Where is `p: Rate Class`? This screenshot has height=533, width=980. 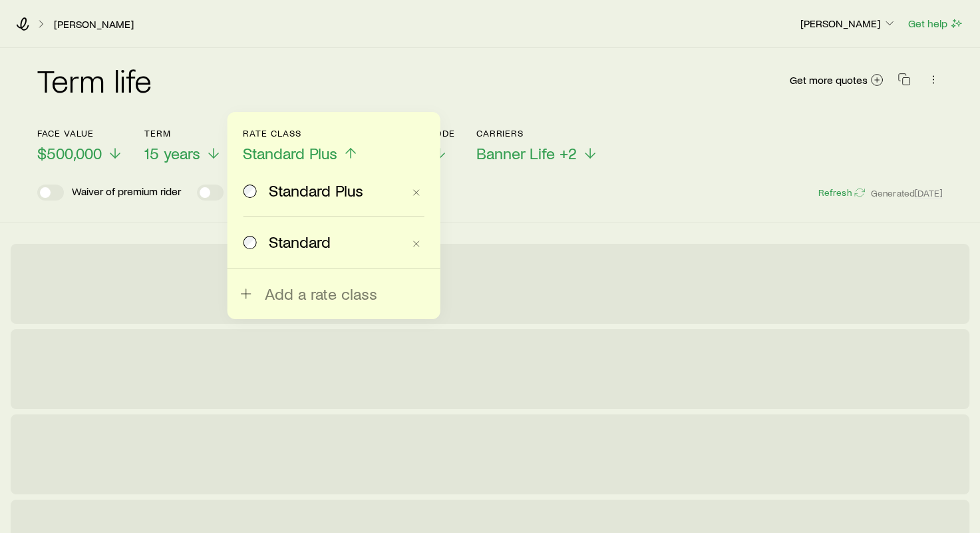 p: Rate Class is located at coordinates (301, 133).